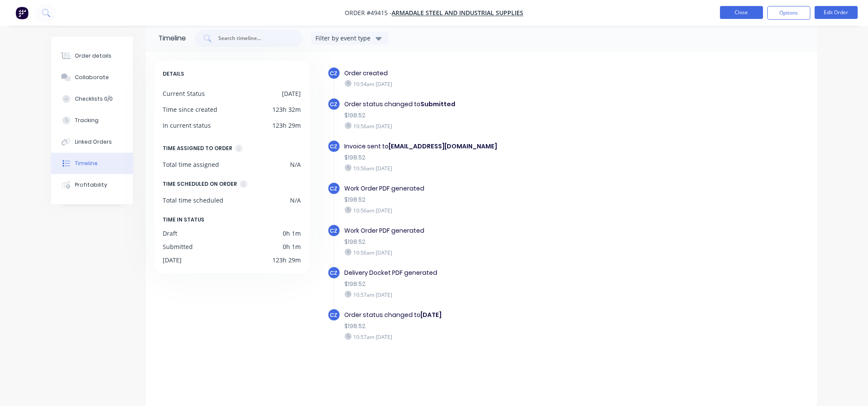  Describe the element at coordinates (368, 13) in the screenshot. I see `span: Order #49415 -` at that location.